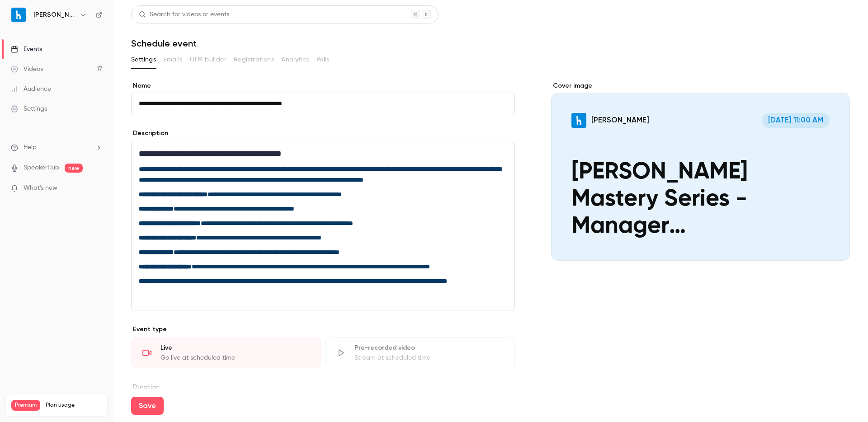 This screenshot has height=422, width=868. What do you see at coordinates (323, 60) in the screenshot?
I see `span: Polls` at bounding box center [323, 60].